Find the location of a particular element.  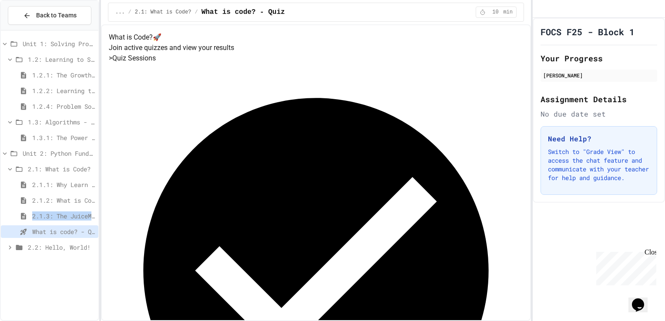

span: 1.3.1: The Power of Algorithms is located at coordinates (64, 138).